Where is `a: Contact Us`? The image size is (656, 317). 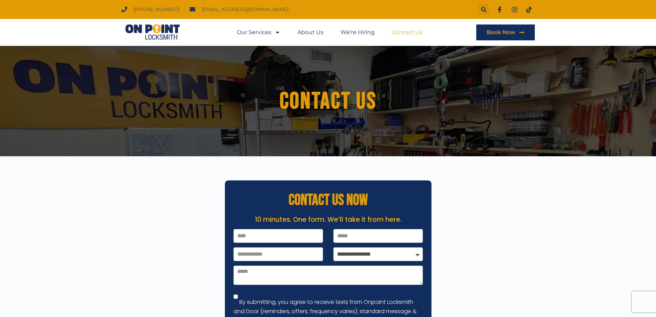
a: Contact Us is located at coordinates (407, 32).